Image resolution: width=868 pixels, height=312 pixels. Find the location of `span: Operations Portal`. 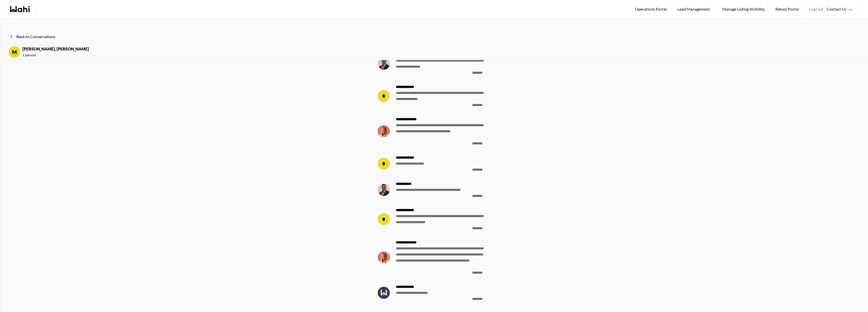

span: Operations Portal is located at coordinates (652, 9).